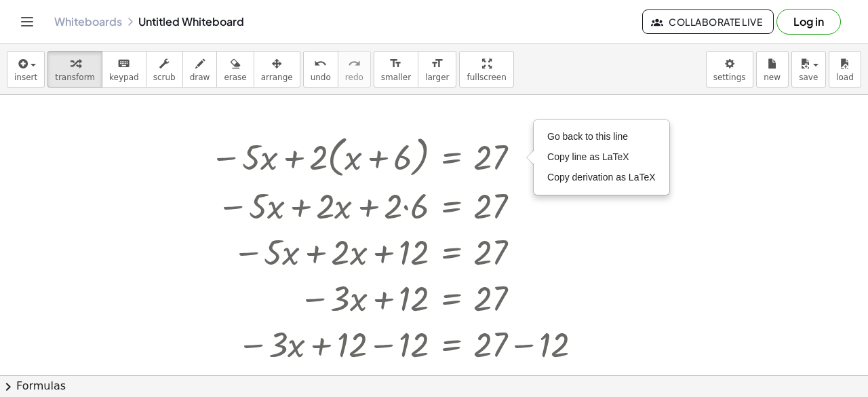 The width and height of the screenshot is (868, 397). What do you see at coordinates (772, 69) in the screenshot?
I see `button: new` at bounding box center [772, 69].